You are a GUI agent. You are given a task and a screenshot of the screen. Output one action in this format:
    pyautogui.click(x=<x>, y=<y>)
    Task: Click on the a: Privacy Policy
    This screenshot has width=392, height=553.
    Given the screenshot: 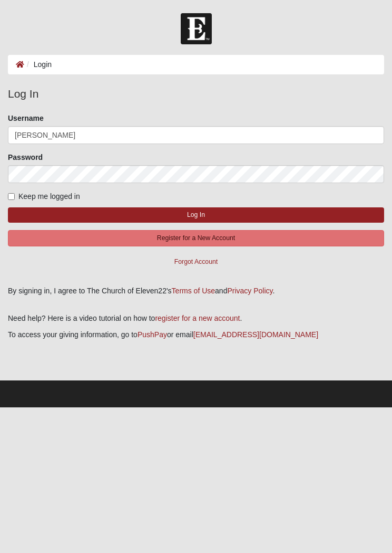 What is the action you would take?
    pyautogui.click(x=250, y=291)
    